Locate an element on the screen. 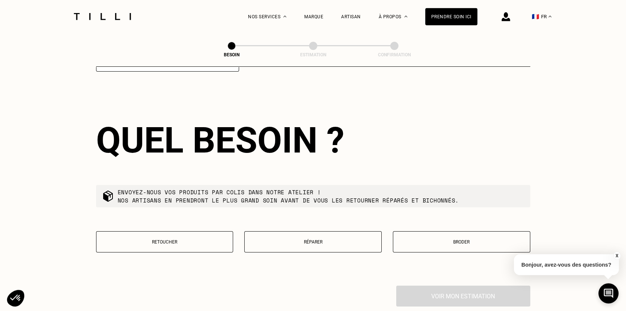  a: Logo du service de couturière Tilli is located at coordinates (102, 16).